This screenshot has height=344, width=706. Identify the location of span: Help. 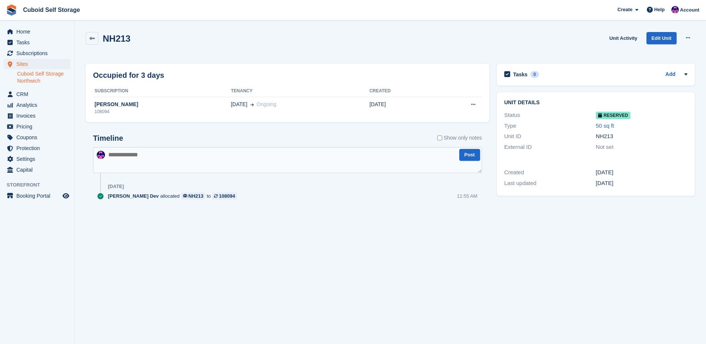
(659, 10).